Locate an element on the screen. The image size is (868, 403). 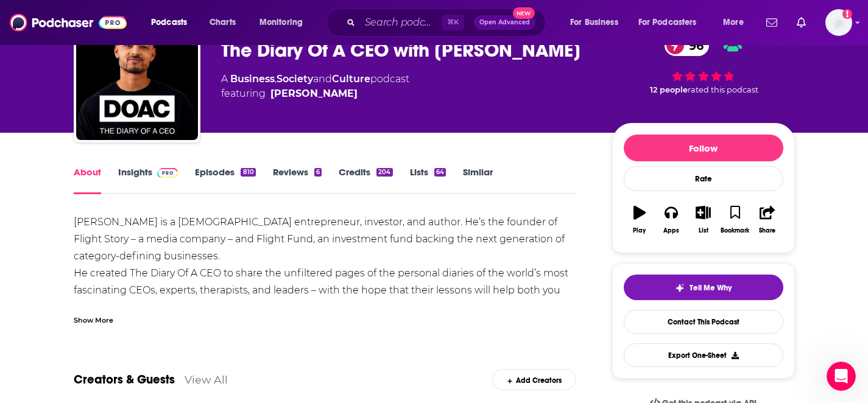
a: Society is located at coordinates (295, 79).